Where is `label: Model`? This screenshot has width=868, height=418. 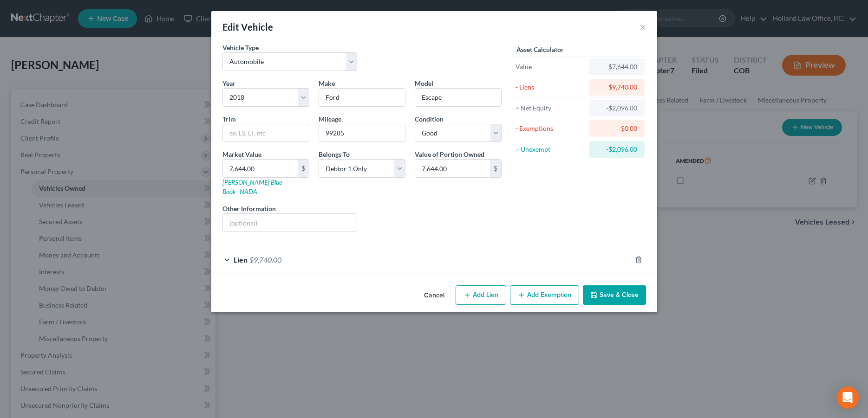 label: Model is located at coordinates (424, 83).